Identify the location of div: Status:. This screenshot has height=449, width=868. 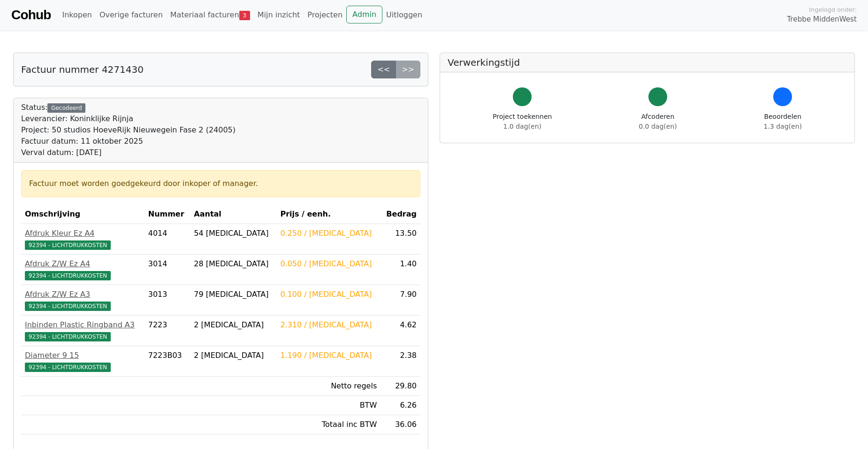
(128, 130).